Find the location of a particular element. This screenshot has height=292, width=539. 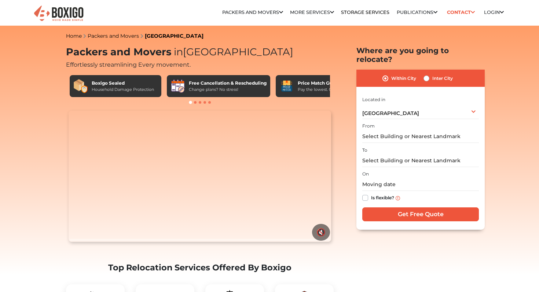

div: Free Cancellation & Rescheduling is located at coordinates (228, 83).